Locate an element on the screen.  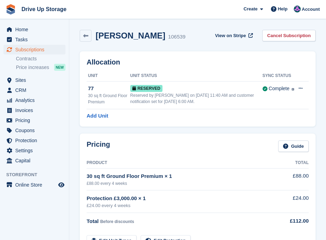
img: Andy is located at coordinates (297, 9).